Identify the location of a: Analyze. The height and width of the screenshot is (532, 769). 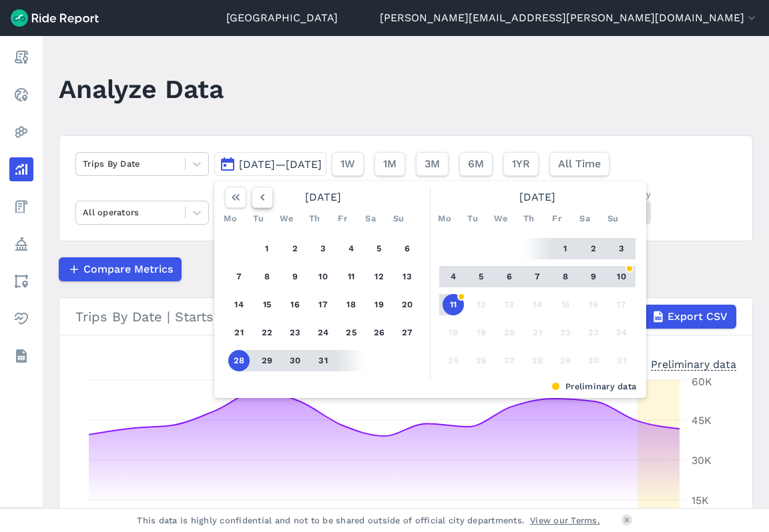
(22, 169).